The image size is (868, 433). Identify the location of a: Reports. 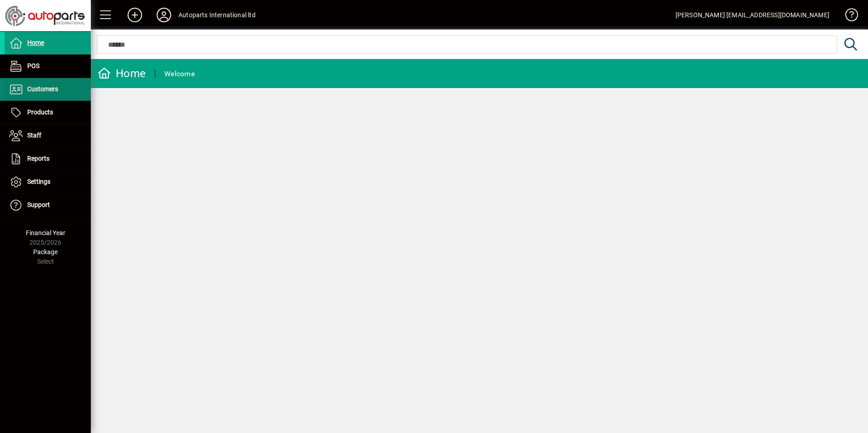
(48, 159).